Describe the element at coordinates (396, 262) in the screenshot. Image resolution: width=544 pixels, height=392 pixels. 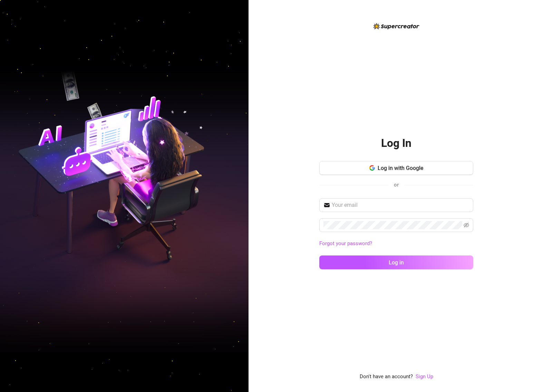
I see `span: Log in` at that location.